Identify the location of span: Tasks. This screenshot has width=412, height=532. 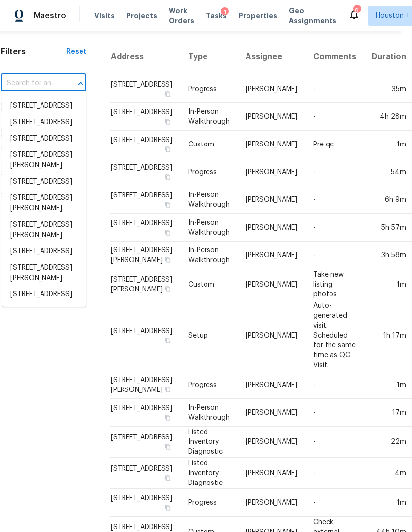
(217, 16).